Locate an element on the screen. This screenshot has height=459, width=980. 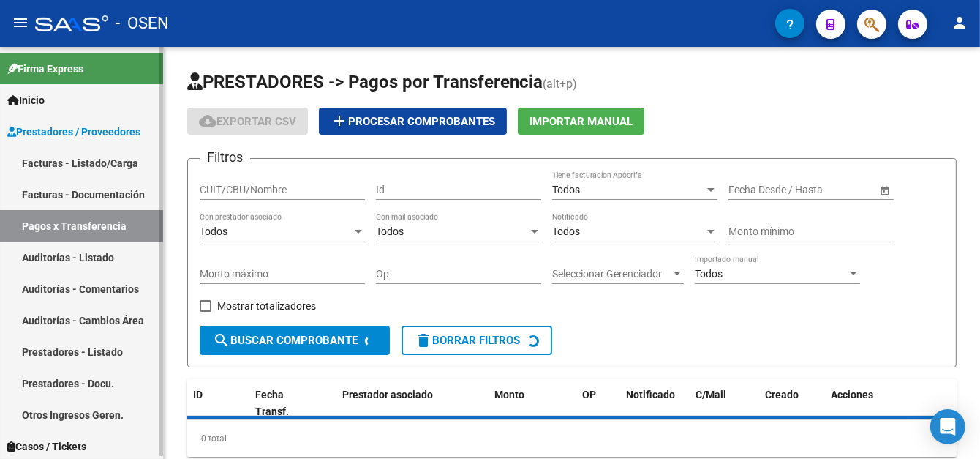
span: C/Mail is located at coordinates (711, 394).